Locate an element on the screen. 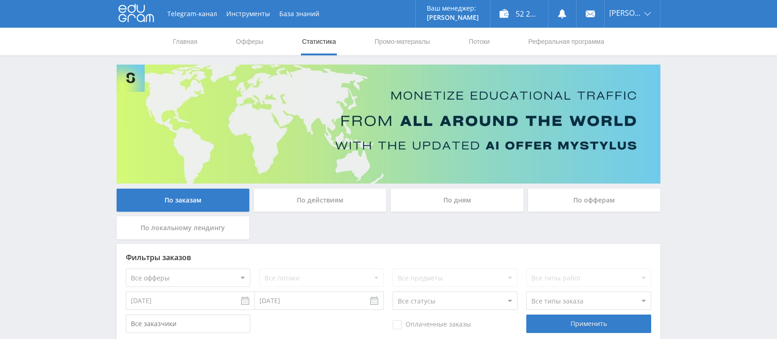 The image size is (777, 339). img: Banner is located at coordinates (389, 124).